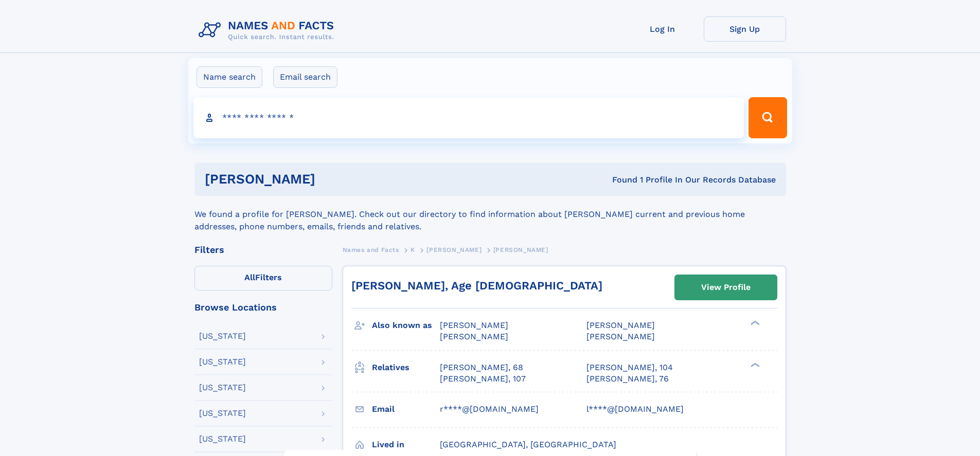  I want to click on a: Names and Facts, so click(371, 250).